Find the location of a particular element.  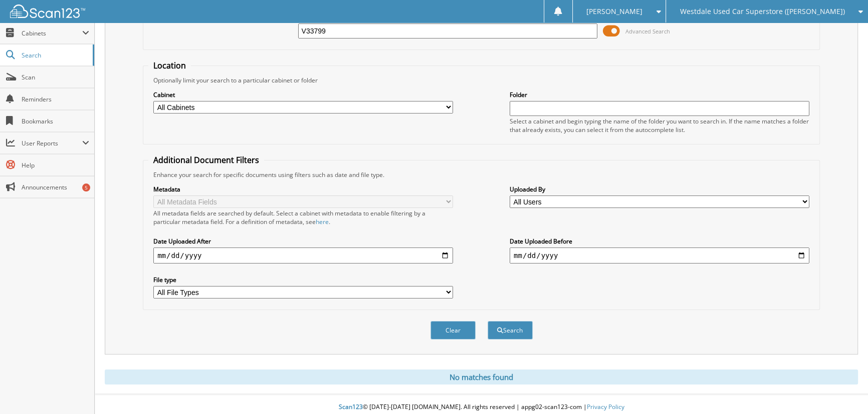

legend: Additional Document Filters is located at coordinates (206, 160).